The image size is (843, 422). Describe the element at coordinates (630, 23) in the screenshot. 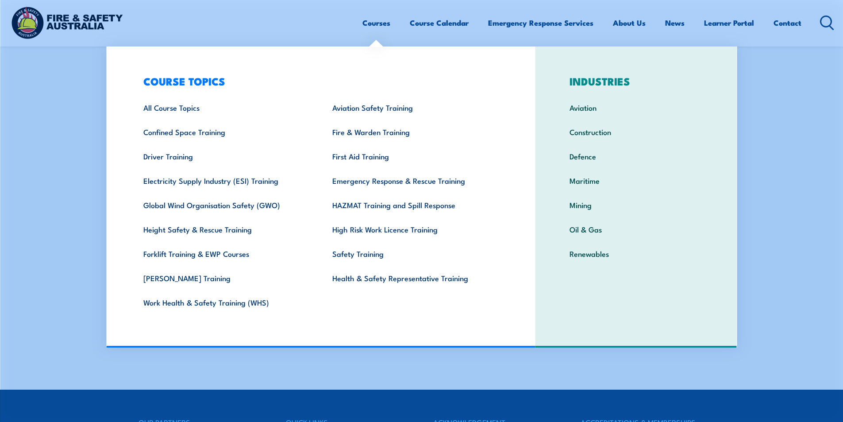

I see `a: About Us` at that location.